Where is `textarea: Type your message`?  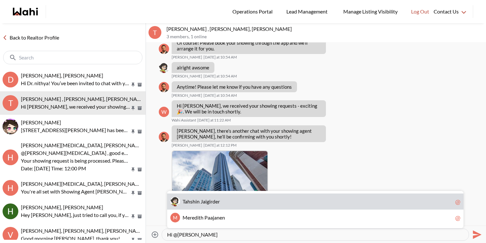 textarea: Type your message is located at coordinates (315, 235).